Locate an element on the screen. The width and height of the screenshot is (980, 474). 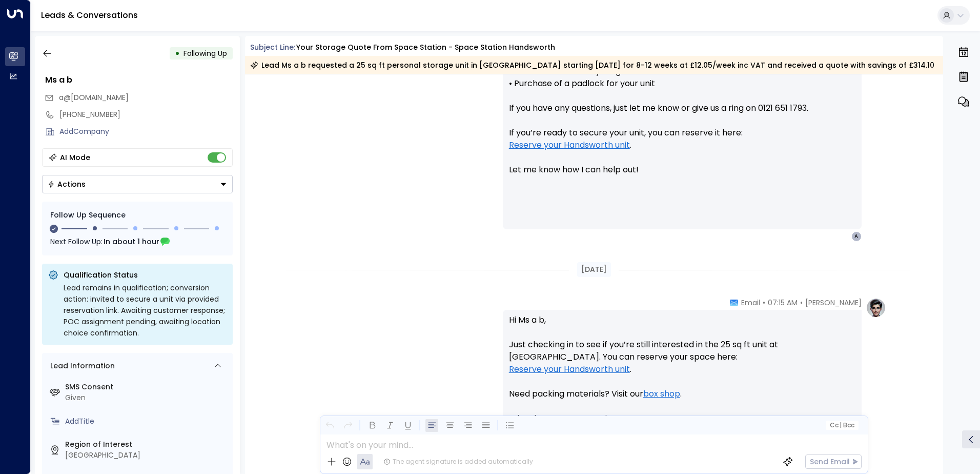
div: The agent signature is added automatically is located at coordinates (458, 462).